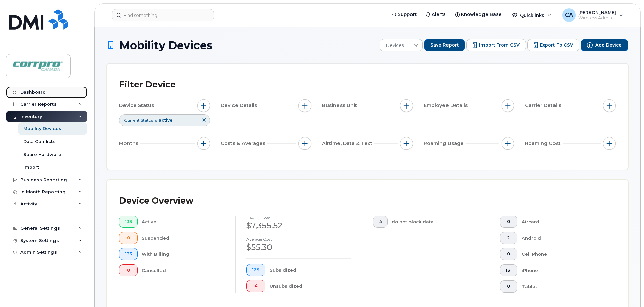  I want to click on button: Export to CSV, so click(553, 45).